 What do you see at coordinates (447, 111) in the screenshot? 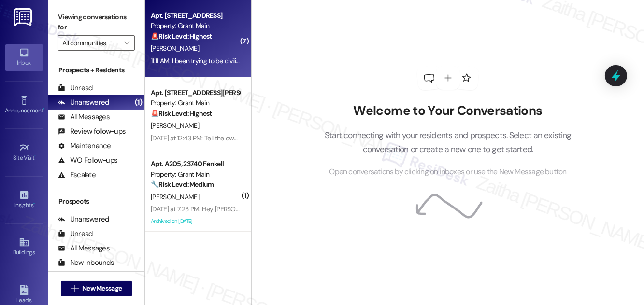
I see `h2: Welcome to Your Conversations` at bounding box center [447, 111].